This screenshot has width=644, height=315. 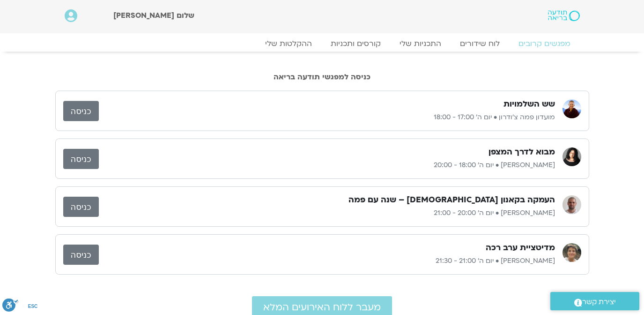 What do you see at coordinates (572, 157) in the screenshot?
I see `img: ארנינה קשתן` at bounding box center [572, 157].